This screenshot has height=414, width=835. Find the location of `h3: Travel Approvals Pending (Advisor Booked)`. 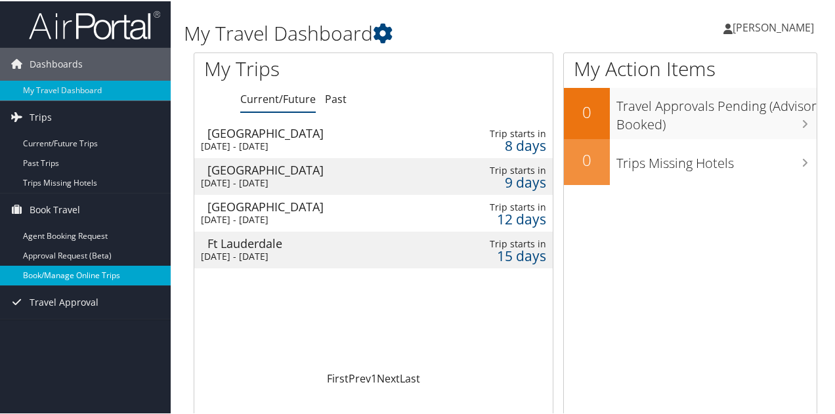

h3: Travel Approvals Pending (Advisor Booked) is located at coordinates (717, 111).